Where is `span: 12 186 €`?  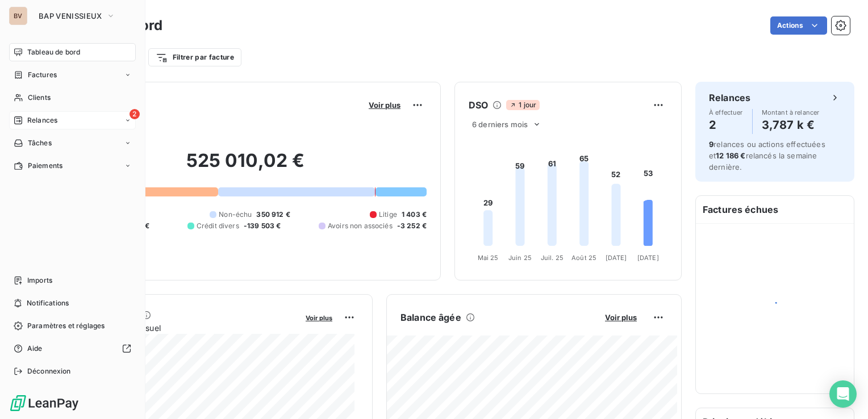 span: 12 186 € is located at coordinates (731, 155).